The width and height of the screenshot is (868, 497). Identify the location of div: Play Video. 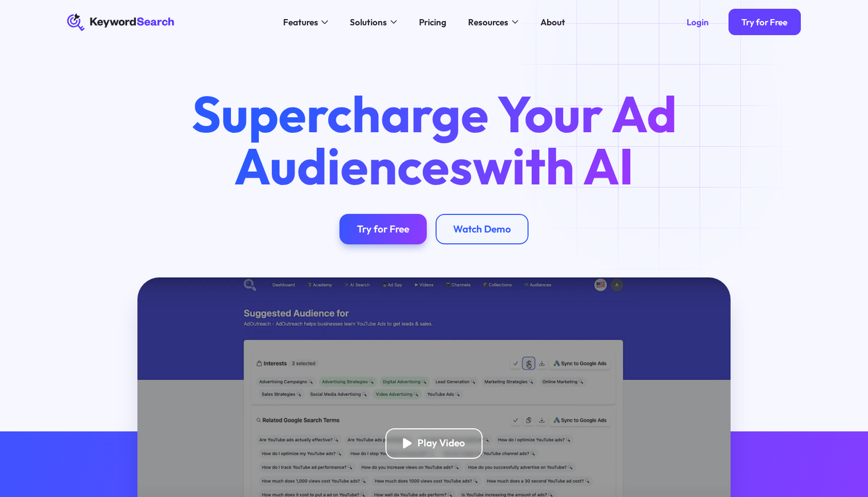
(441, 444).